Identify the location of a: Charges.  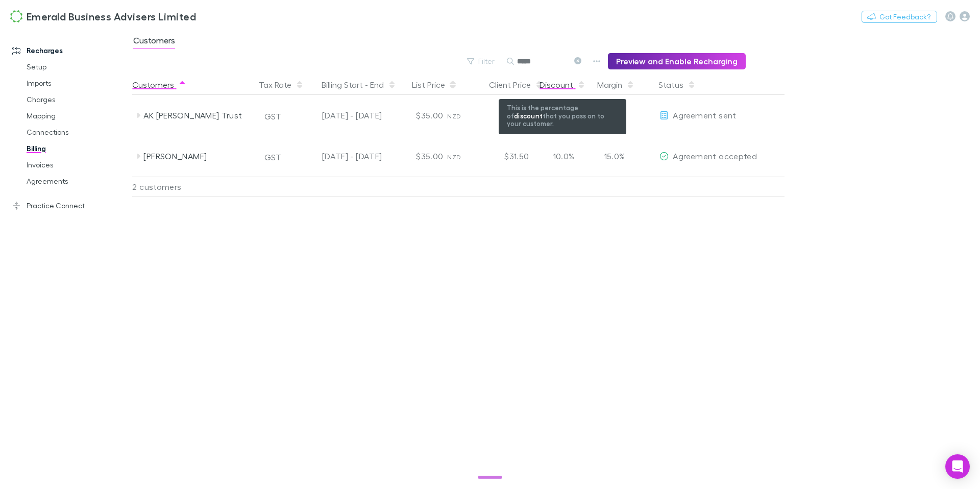
(73, 99).